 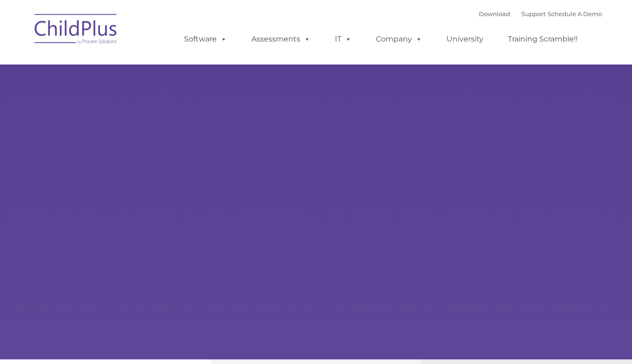 What do you see at coordinates (542, 39) in the screenshot?
I see `a: Training Scramble!!` at bounding box center [542, 39].